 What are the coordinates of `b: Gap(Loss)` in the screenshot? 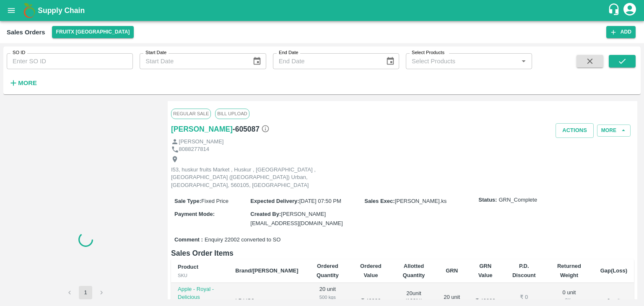 It's located at (614, 271).